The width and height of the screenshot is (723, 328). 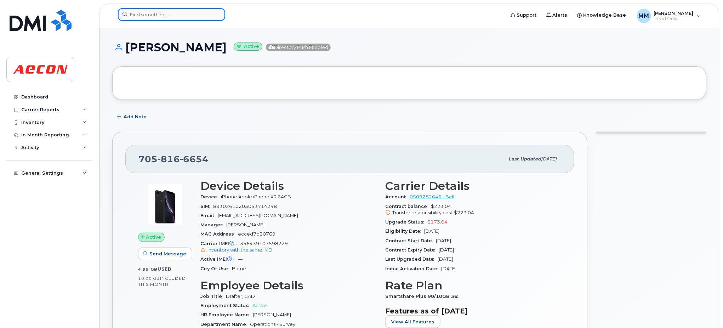 What do you see at coordinates (211, 196) in the screenshot?
I see `span: Device` at bounding box center [211, 196].